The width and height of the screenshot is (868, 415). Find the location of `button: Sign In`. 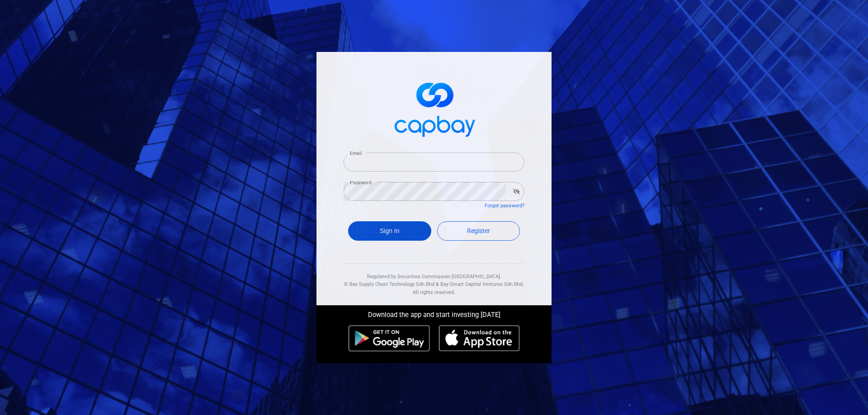

button: Sign In is located at coordinates (390, 231).